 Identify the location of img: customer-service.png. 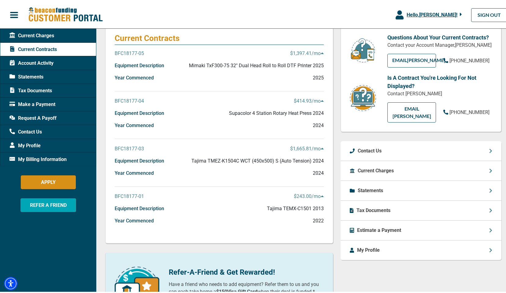
(363, 49).